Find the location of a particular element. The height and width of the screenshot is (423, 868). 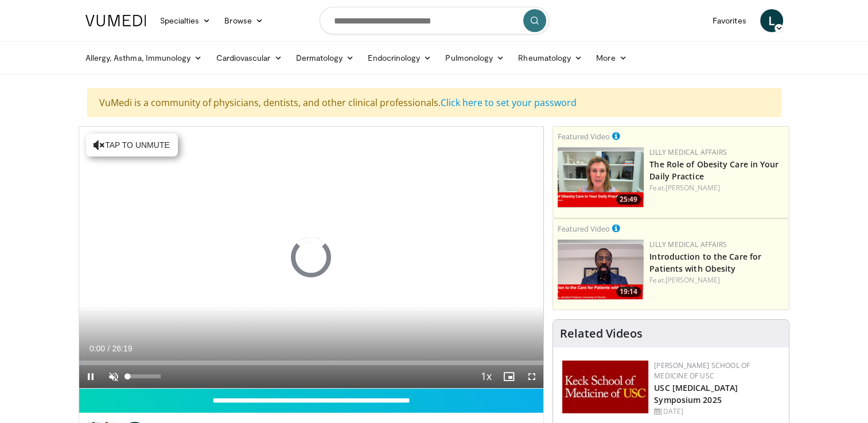

a: Introduction to the Care for Patients with Obesity is located at coordinates (705, 263).